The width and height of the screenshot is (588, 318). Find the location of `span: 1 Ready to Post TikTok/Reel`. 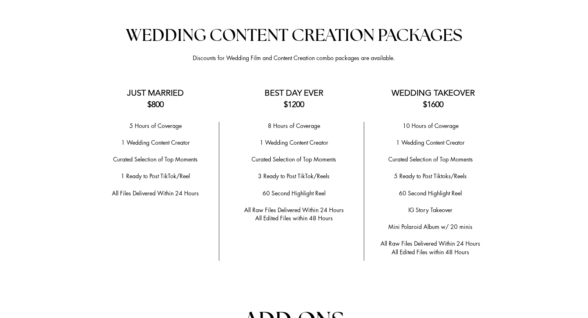

span: 1 Ready to Post TikTok/Reel is located at coordinates (155, 176).